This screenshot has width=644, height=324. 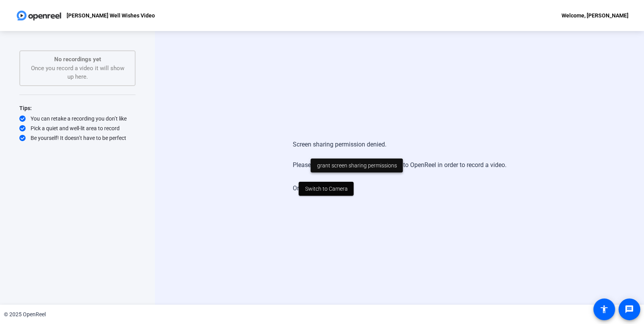 I want to click on div: Pick a quiet and well-lit area to record, so click(x=78, y=128).